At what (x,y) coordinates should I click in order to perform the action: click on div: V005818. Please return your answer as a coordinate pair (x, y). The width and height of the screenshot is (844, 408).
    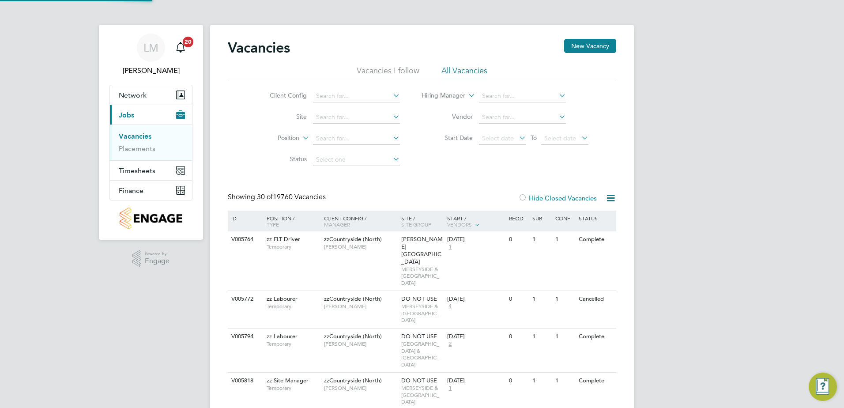
    Looking at the image, I should click on (245, 381).